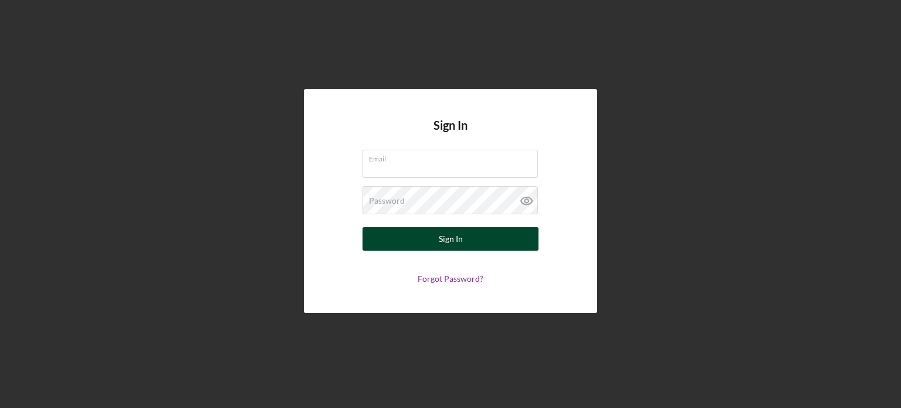 The width and height of the screenshot is (901, 408). I want to click on div: Sign In, so click(450, 239).